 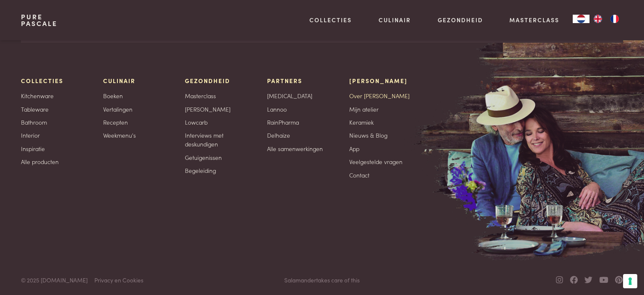 What do you see at coordinates (39, 20) in the screenshot?
I see `a: PurePascale` at bounding box center [39, 20].